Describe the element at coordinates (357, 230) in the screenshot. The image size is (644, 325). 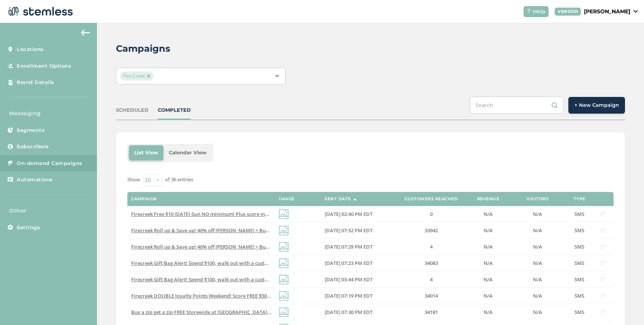
I see `label: 09/24/2025 07:52 PM EDT` at that location.